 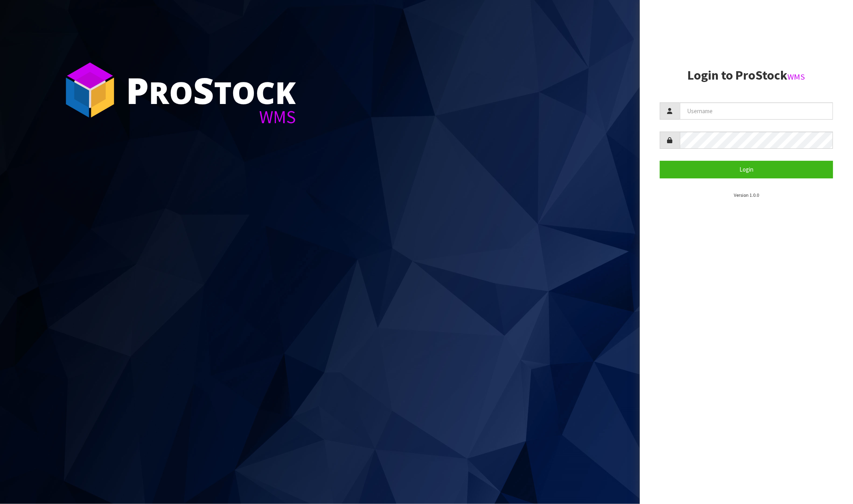 I want to click on small: WMS, so click(x=796, y=76).